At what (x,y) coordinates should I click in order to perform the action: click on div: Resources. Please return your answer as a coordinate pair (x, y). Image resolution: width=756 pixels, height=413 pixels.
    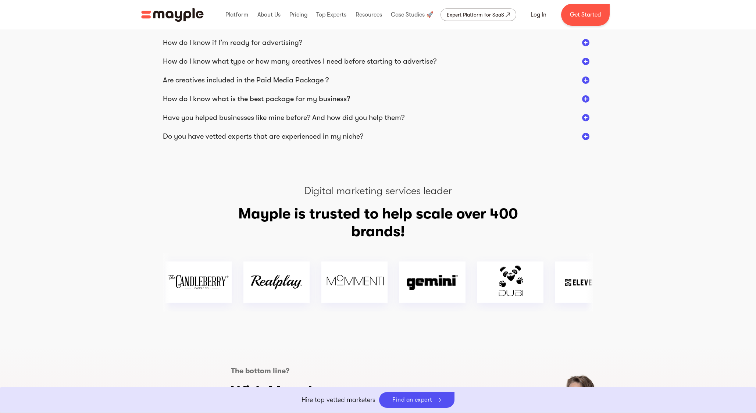
    Looking at the image, I should click on (369, 15).